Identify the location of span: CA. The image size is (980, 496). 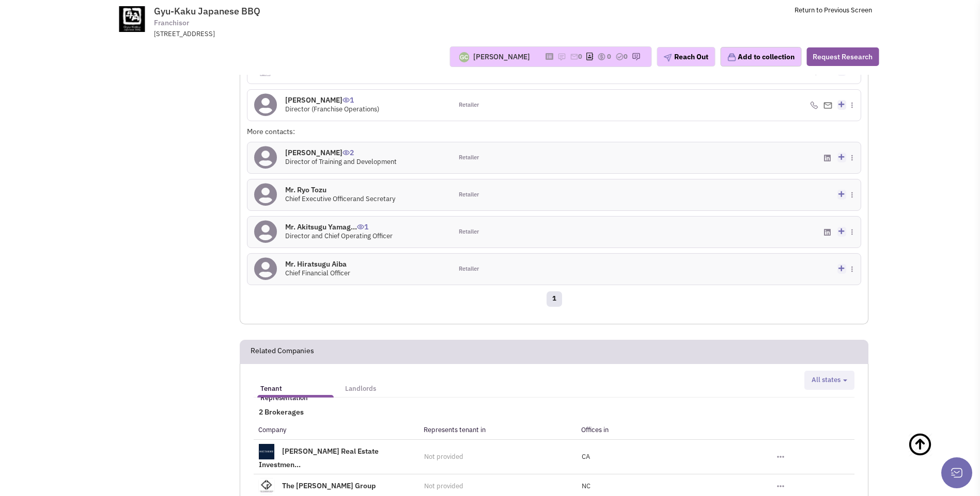
(585, 456).